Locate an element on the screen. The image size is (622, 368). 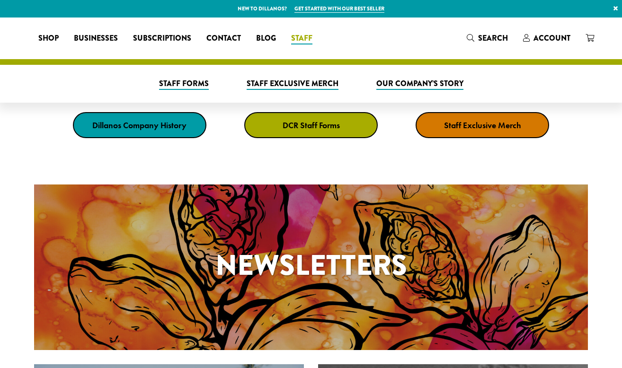
span: Businesses is located at coordinates (96, 38).